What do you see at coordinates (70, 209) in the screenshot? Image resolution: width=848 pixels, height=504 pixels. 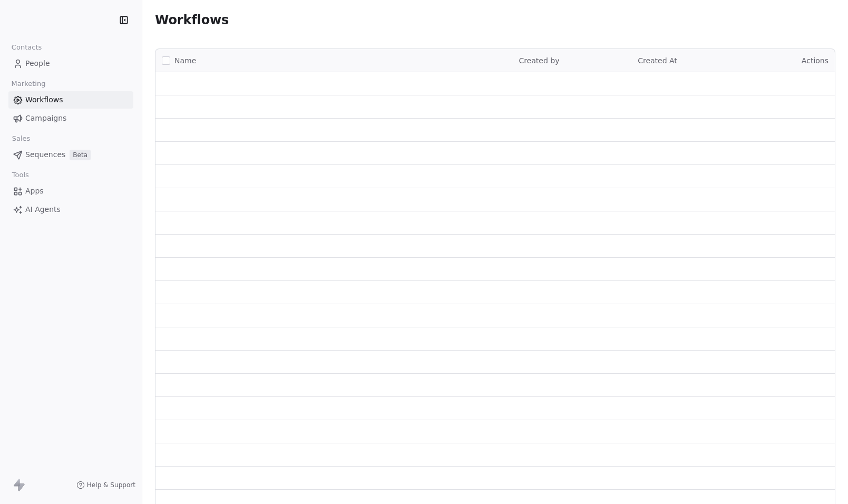 I see `a: AI Agents` at bounding box center [70, 209].